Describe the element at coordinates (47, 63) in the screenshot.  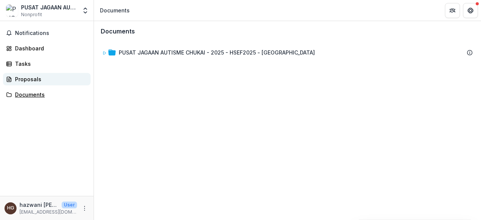
I see `a: Tasks` at that location.